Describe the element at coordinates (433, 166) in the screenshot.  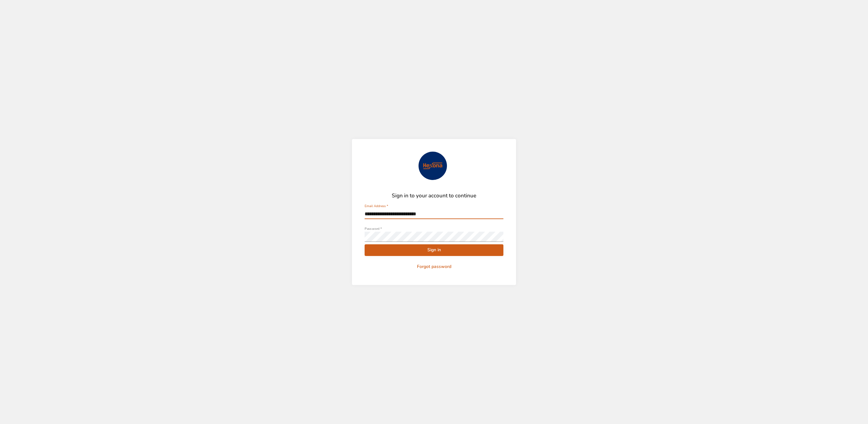
I see `img: Avatar` at that location.